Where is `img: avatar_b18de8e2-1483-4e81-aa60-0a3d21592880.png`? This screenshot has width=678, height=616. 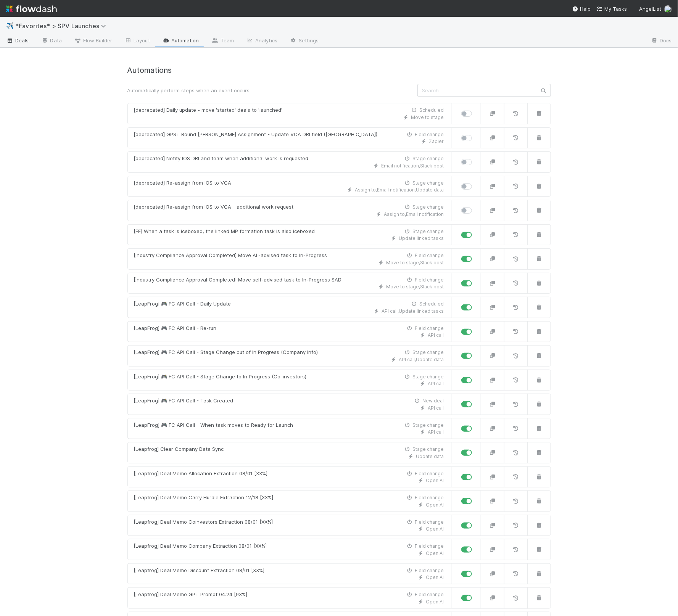
img: avatar_b18de8e2-1483-4e81-aa60-0a3d21592880.png is located at coordinates (667, 9).